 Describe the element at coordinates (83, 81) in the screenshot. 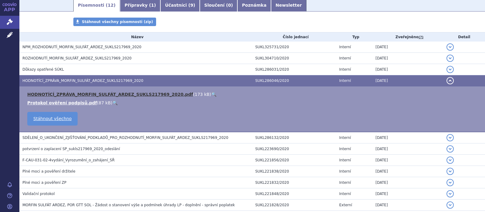

I see `span: HODNOTÍCÍ_ZPRÁVA_MORFIN_SULFÁT_ARDEZ_SUKLS217969_2020` at that location.